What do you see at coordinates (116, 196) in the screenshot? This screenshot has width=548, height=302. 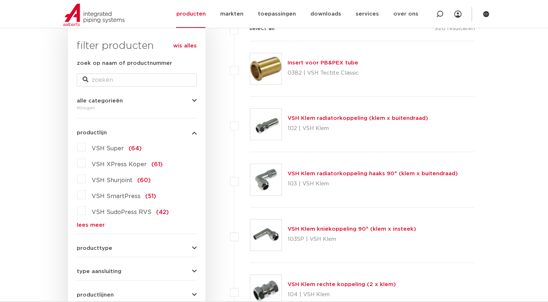 I see `span: VSH SmartPress` at bounding box center [116, 196].